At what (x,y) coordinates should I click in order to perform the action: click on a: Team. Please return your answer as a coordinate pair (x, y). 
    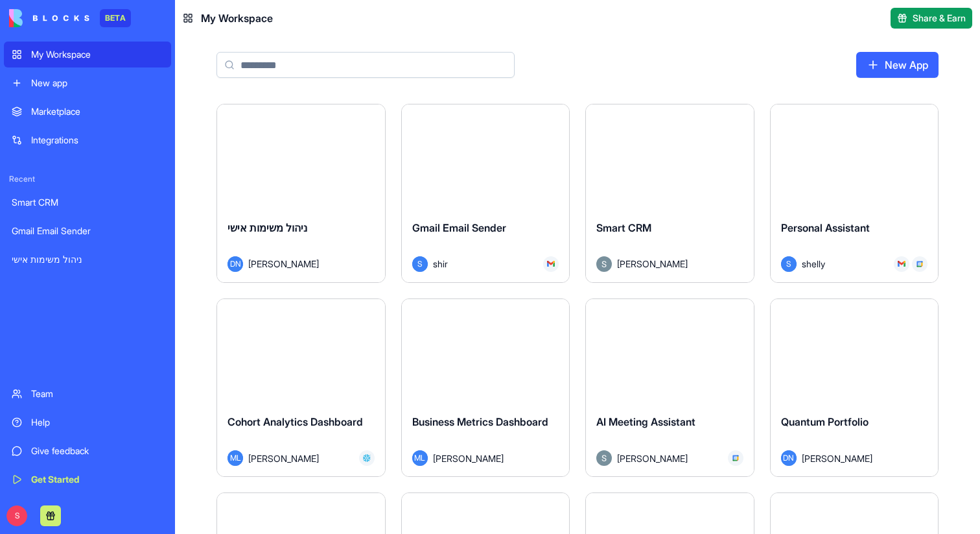
    Looking at the image, I should click on (87, 393).